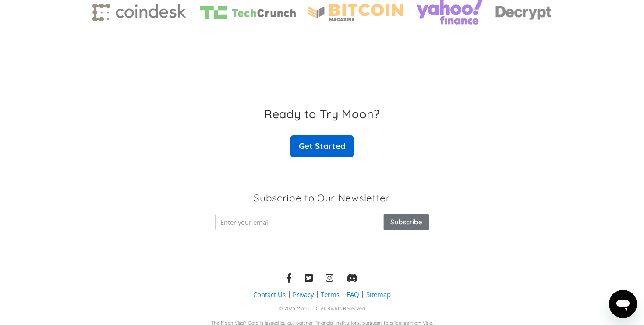  I want to click on div: © 2025 Moon LLC All Rights Reserved, so click(322, 309).